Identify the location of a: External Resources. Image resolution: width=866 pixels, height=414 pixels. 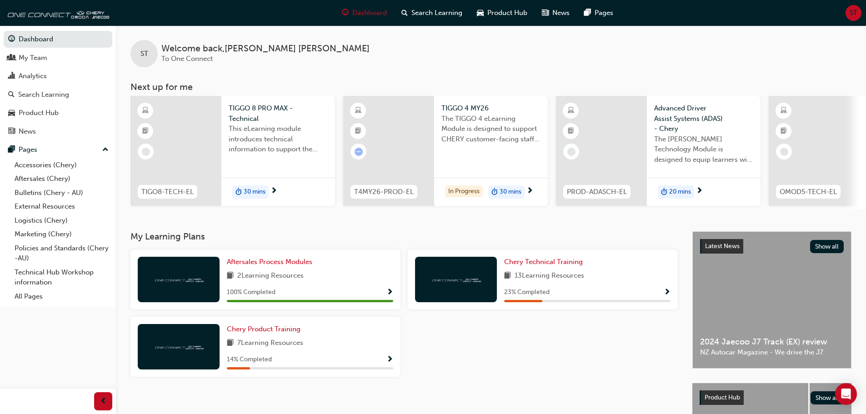
(61, 207).